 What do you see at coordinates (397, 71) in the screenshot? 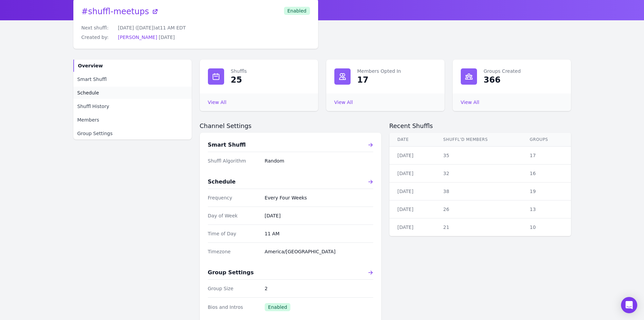
I see `dt: Members Opted In` at bounding box center [397, 71].